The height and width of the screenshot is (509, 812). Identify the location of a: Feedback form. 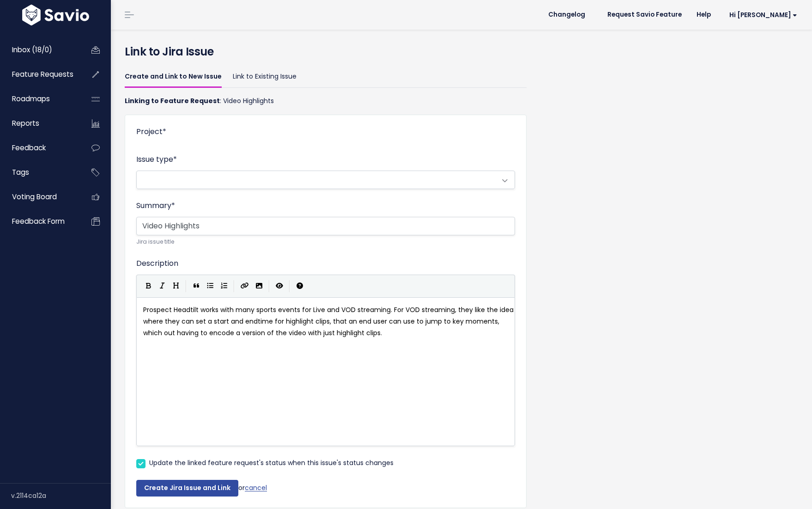
(39, 221).